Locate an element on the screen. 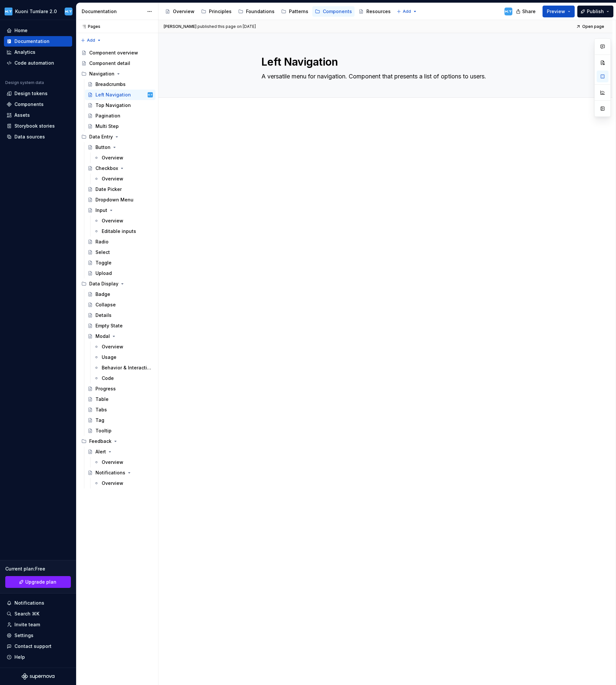 The width and height of the screenshot is (616, 685). div: Modal is located at coordinates (103, 336).